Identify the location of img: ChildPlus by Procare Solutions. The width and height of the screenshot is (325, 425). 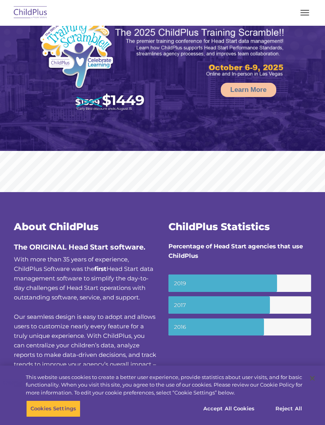
(30, 13).